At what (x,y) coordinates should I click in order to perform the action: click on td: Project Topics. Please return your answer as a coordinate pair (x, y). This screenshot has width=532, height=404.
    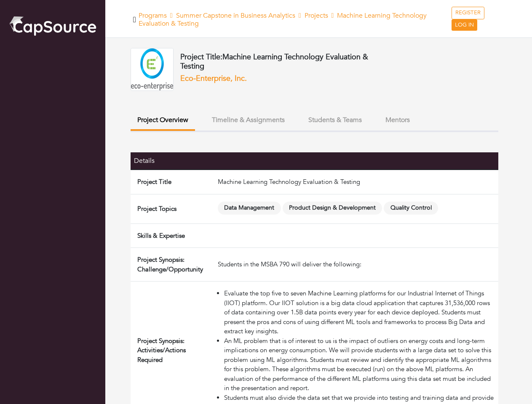
    Looking at the image, I should click on (172, 209).